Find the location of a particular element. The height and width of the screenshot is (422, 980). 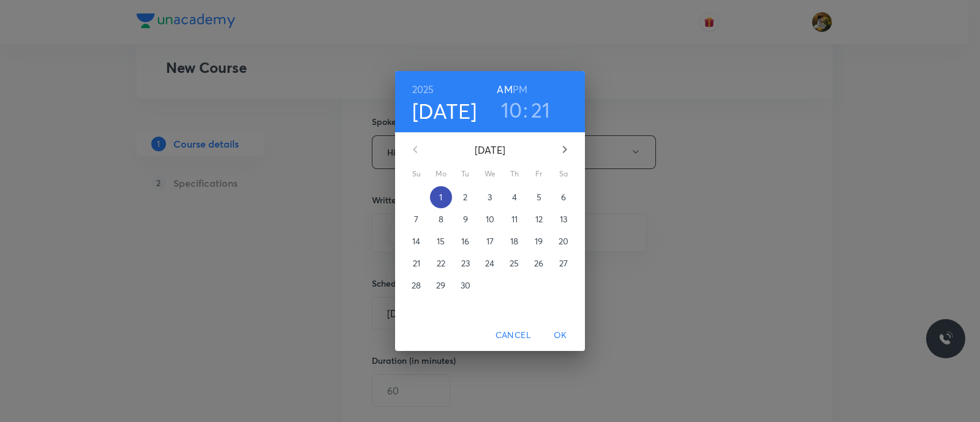

button: 13 is located at coordinates (563, 219).